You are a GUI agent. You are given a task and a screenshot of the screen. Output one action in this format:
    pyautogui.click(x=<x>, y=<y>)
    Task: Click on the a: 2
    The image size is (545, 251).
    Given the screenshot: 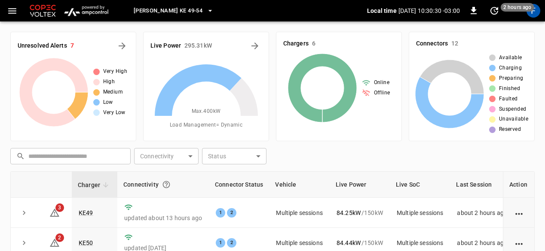 What is the action you would take?
    pyautogui.click(x=55, y=242)
    